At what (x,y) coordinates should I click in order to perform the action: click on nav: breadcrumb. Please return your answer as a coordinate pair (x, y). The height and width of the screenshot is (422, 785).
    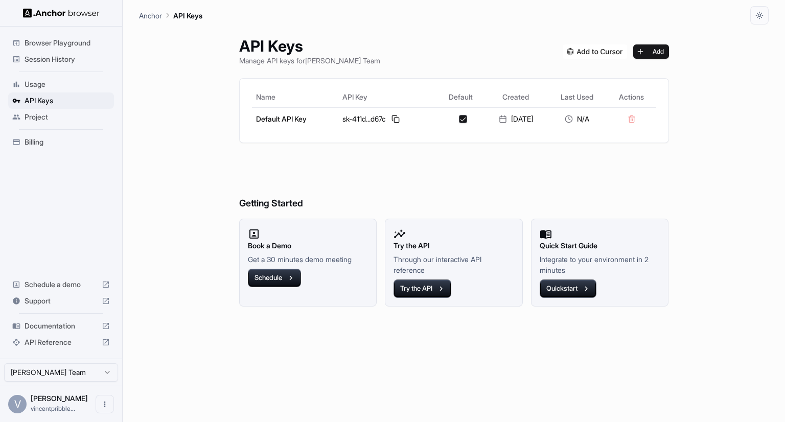
    Looking at the image, I should click on (171, 15).